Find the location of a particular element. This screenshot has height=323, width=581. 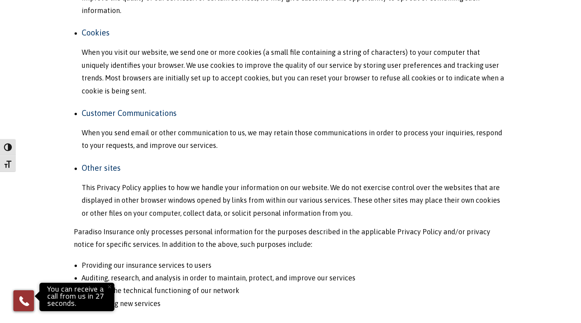

p: When you send email or other communication to us, we may retain those communications in order to ... is located at coordinates (295, 139).